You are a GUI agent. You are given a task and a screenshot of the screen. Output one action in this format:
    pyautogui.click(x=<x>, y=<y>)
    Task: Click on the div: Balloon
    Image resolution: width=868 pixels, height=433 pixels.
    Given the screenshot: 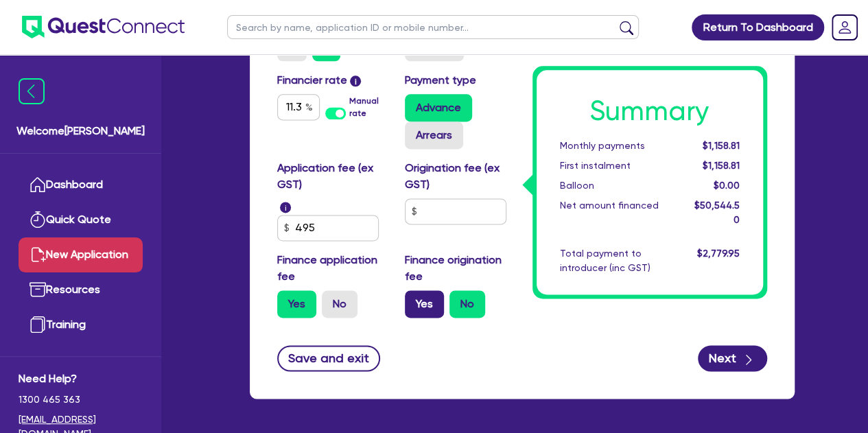 What is the action you would take?
    pyautogui.click(x=616, y=185)
    